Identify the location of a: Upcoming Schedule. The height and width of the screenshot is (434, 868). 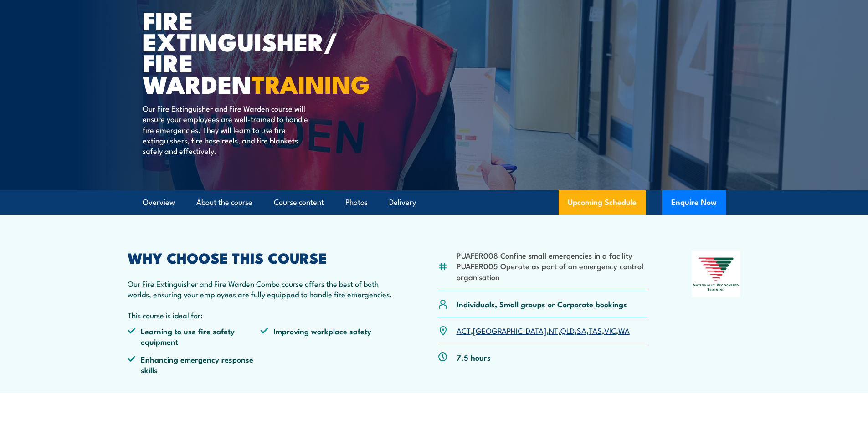
(602, 203).